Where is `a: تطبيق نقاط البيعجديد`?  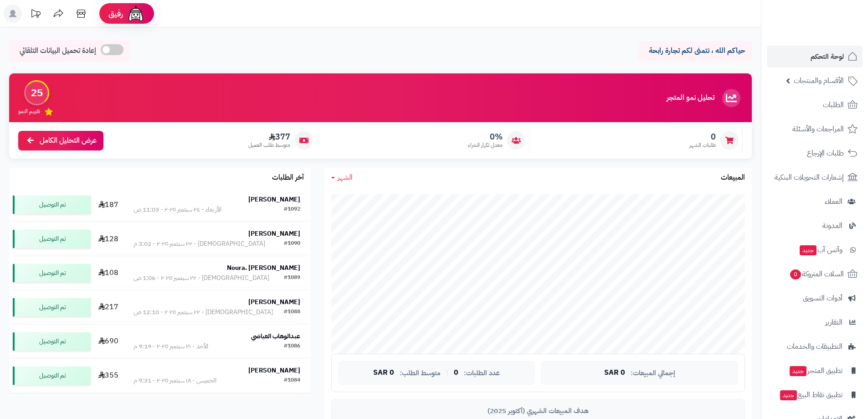 a: تطبيق نقاط البيعجديد is located at coordinates (815, 395).